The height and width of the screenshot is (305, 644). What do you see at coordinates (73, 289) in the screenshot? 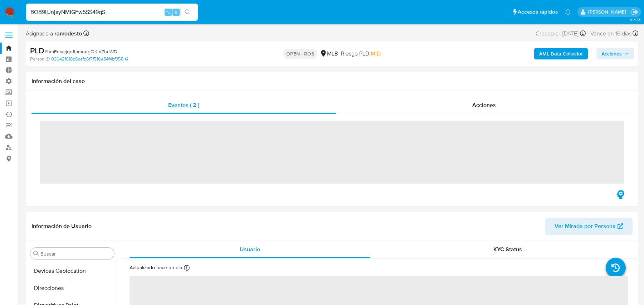
I see `button: Direcciones` at bounding box center [73, 289].